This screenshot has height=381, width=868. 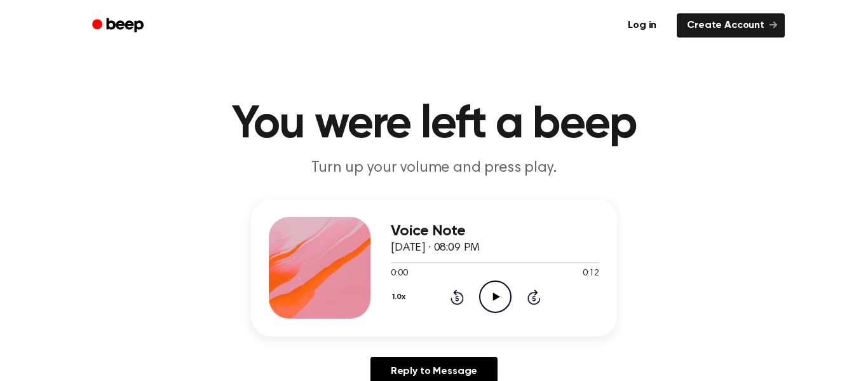 What do you see at coordinates (495, 231) in the screenshot?
I see `h3: Voice Note` at bounding box center [495, 231].